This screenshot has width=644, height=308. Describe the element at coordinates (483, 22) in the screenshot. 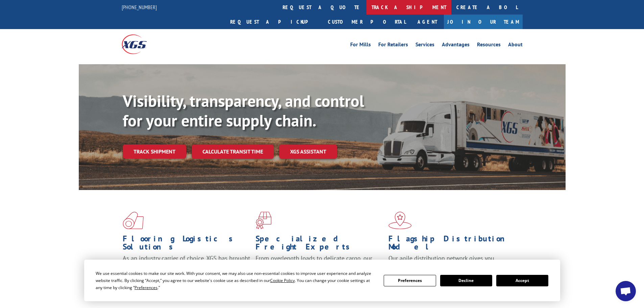

I see `a: Join Our Team` at that location.